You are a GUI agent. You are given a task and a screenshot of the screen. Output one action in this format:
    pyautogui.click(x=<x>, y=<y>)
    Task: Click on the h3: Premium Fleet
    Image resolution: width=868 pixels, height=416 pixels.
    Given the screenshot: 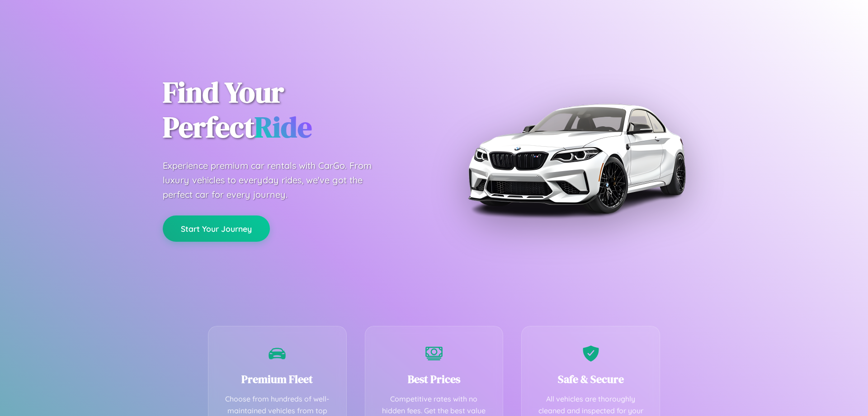 What is the action you would take?
    pyautogui.click(x=277, y=379)
    